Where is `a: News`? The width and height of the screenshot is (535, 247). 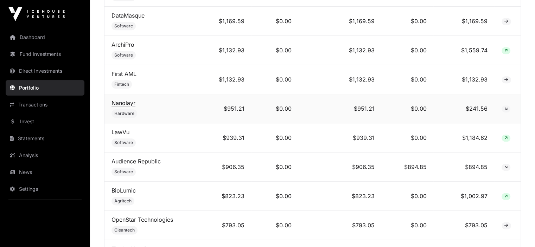 a: News is located at coordinates (45, 173).